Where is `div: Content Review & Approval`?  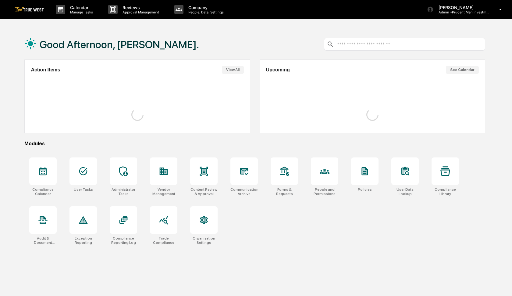 div: Content Review & Approval is located at coordinates (204, 192).